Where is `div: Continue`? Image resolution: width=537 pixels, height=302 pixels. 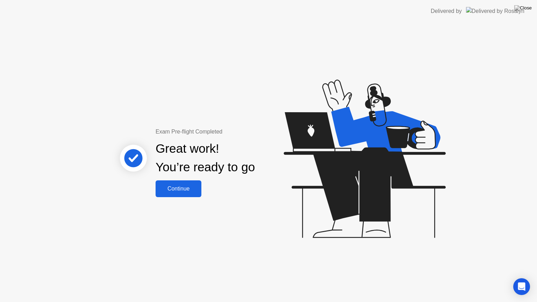 div: Continue is located at coordinates (178, 189).